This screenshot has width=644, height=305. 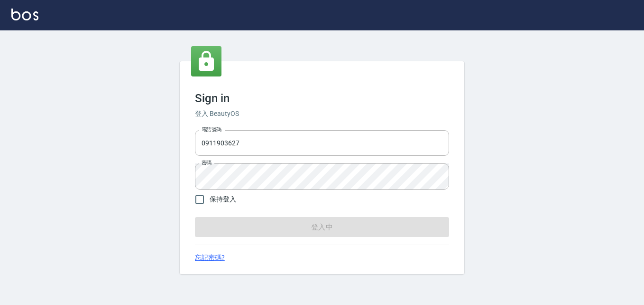 What do you see at coordinates (322, 114) in the screenshot?
I see `h6: 登入 BeautyOS` at bounding box center [322, 114].